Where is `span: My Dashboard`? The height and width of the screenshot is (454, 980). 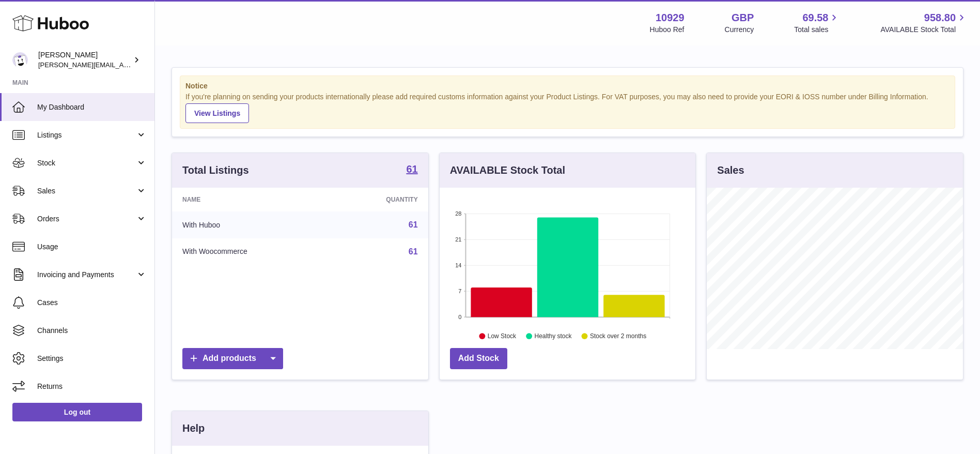 span: My Dashboard is located at coordinates (92, 107).